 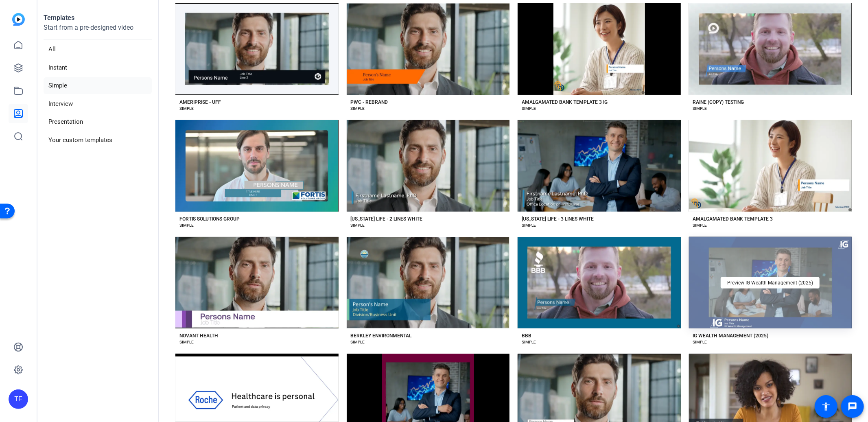 I want to click on button: Template imagePreview IG Wealth Management (2025), so click(x=770, y=282).